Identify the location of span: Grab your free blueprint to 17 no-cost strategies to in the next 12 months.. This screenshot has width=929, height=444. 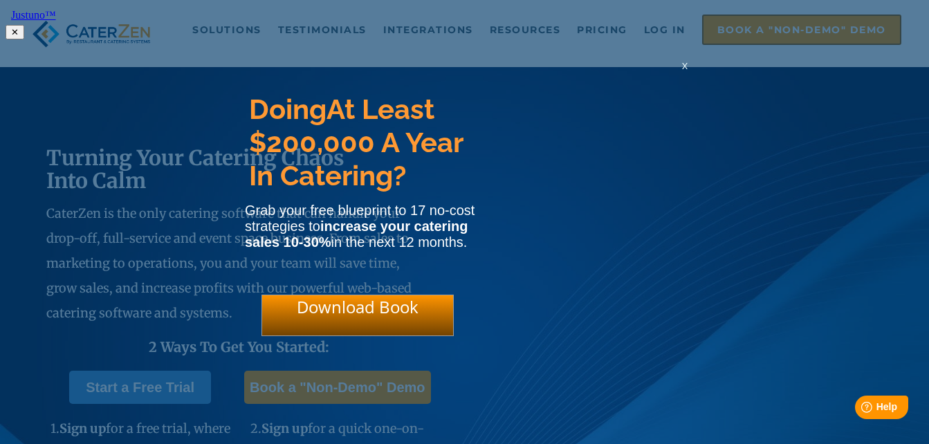
(360, 226).